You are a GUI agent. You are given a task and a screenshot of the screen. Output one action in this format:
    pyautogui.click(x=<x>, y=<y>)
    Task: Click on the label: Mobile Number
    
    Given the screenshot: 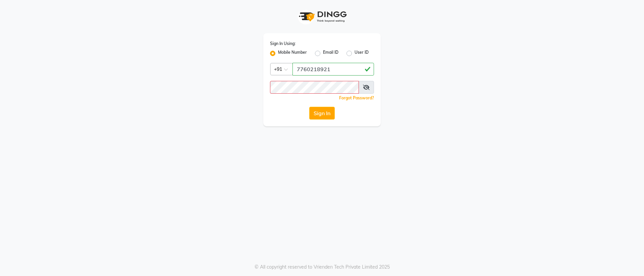 What is the action you would take?
    pyautogui.click(x=293, y=54)
    